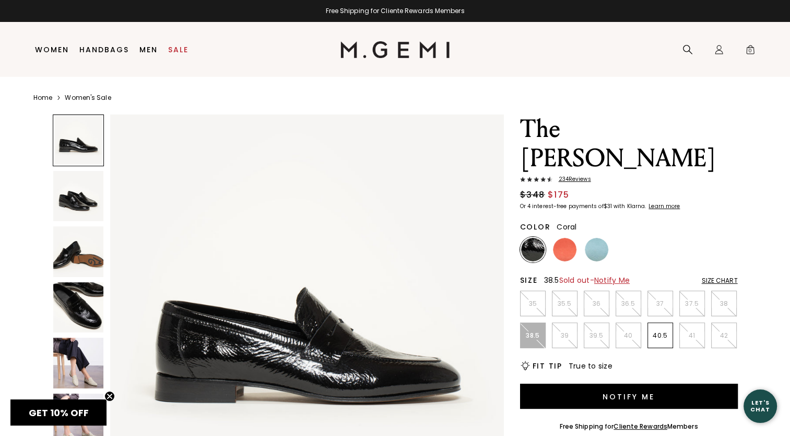 This screenshot has height=436, width=790. What do you see at coordinates (664, 206) in the screenshot?
I see `klarna-placement-style-cta: Learn more` at bounding box center [664, 206].